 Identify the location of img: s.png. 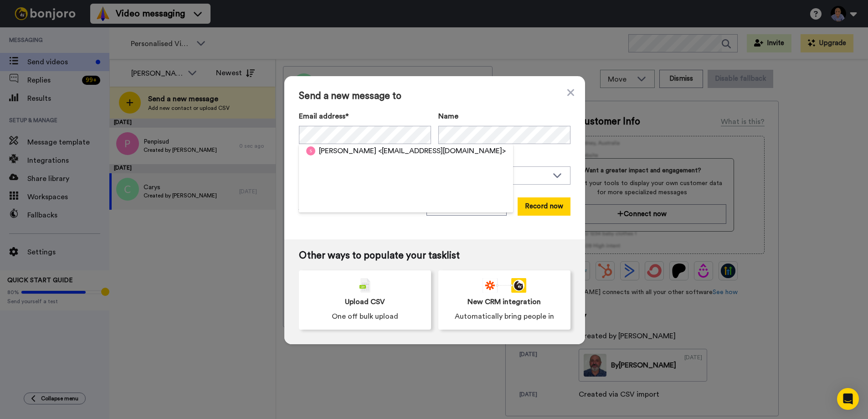
(311, 151).